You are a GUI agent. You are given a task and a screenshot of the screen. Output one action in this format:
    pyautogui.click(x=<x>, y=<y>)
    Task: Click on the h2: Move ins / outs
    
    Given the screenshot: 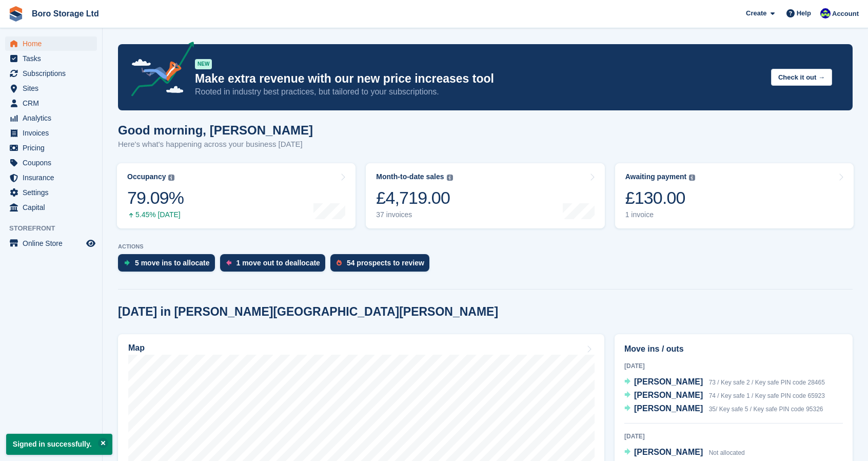 What is the action you would take?
    pyautogui.click(x=734, y=349)
    